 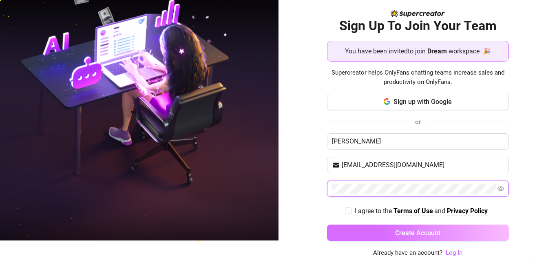 I want to click on span: Supercreator helps OnlyFans chatting teams increase sales and productivity on OnlyFans., so click(x=418, y=78).